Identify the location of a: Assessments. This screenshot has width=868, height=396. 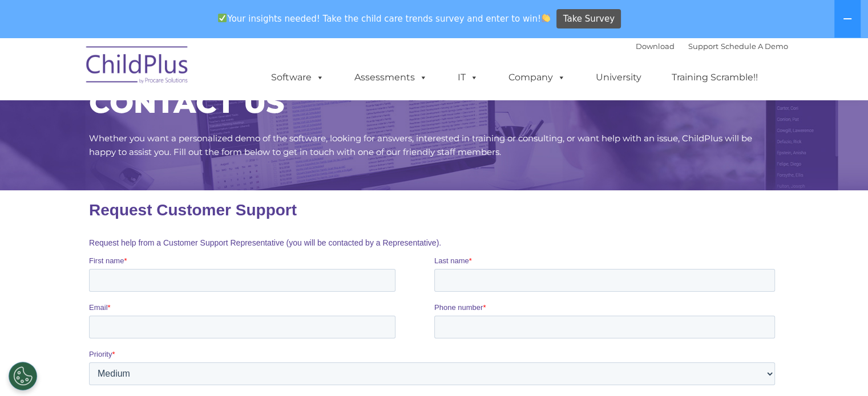
(391, 77).